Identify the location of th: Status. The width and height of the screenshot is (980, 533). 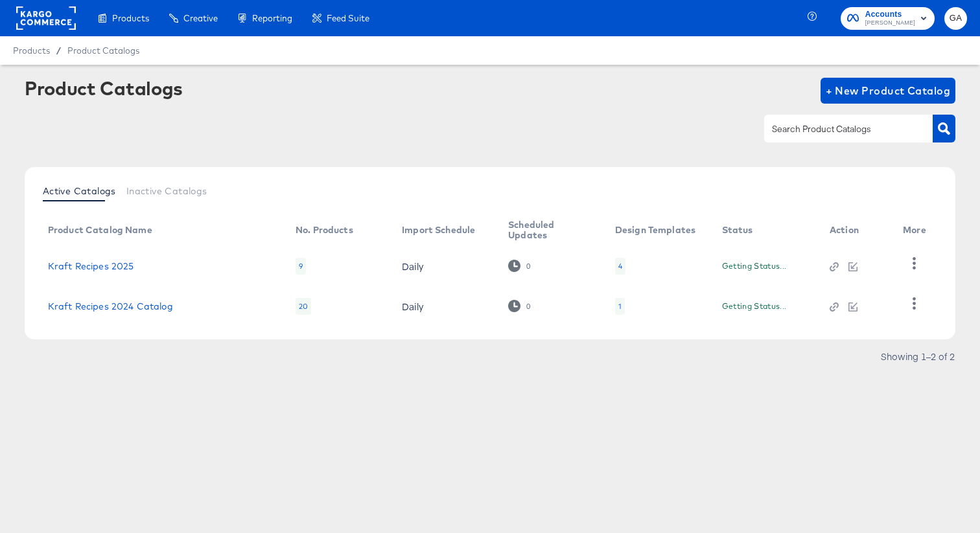
(765, 230).